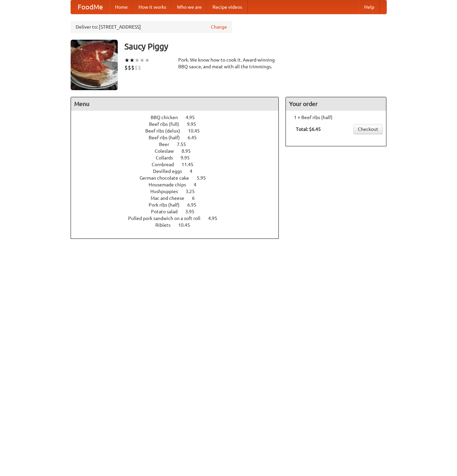 The image size is (457, 476). Describe the element at coordinates (179, 117) in the screenshot. I see `a: BBQ chicken 4.95` at that location.